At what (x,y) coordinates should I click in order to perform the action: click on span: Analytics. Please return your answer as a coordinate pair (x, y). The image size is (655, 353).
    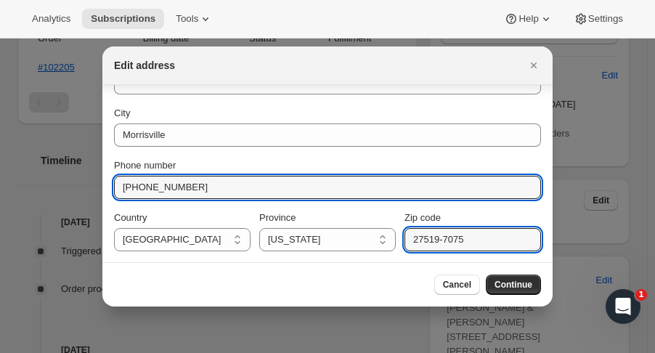
    Looking at the image, I should click on (51, 19).